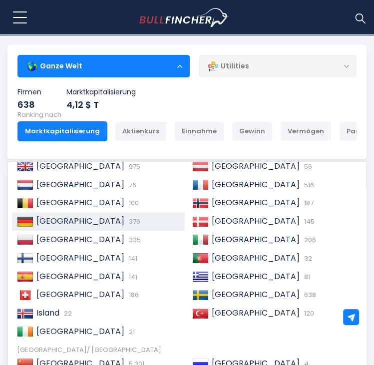 The width and height of the screenshot is (374, 365). Describe the element at coordinates (48, 313) in the screenshot. I see `span: Island` at that location.